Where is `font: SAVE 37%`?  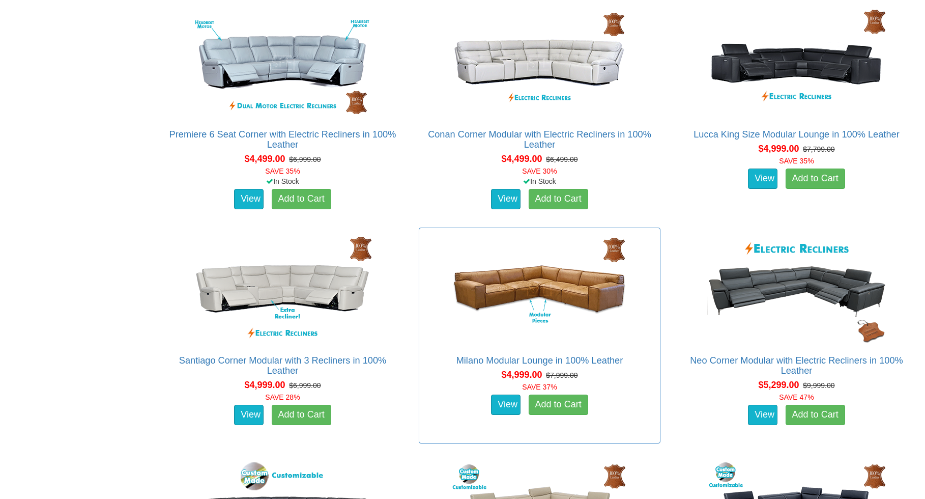
font: SAVE 37% is located at coordinates (539, 387).